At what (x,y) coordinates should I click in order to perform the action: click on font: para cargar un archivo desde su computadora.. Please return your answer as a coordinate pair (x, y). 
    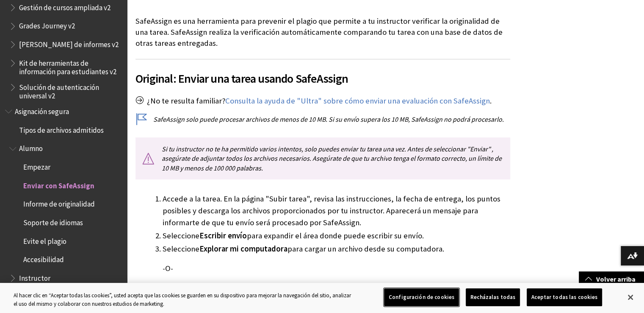
    Looking at the image, I should click on (366, 249).